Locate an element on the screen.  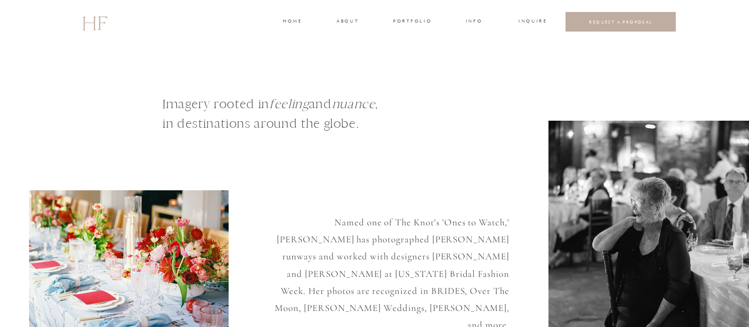
h3: about is located at coordinates (347, 22).